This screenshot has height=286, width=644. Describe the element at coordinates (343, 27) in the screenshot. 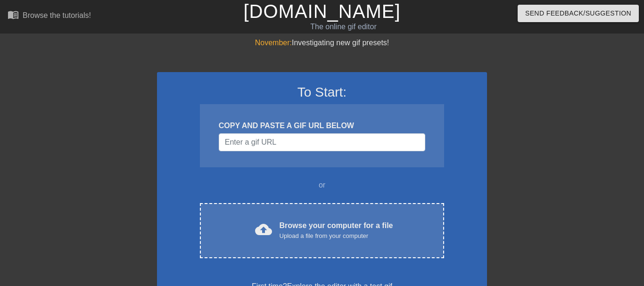

I see `div: The online gif editor` at that location.